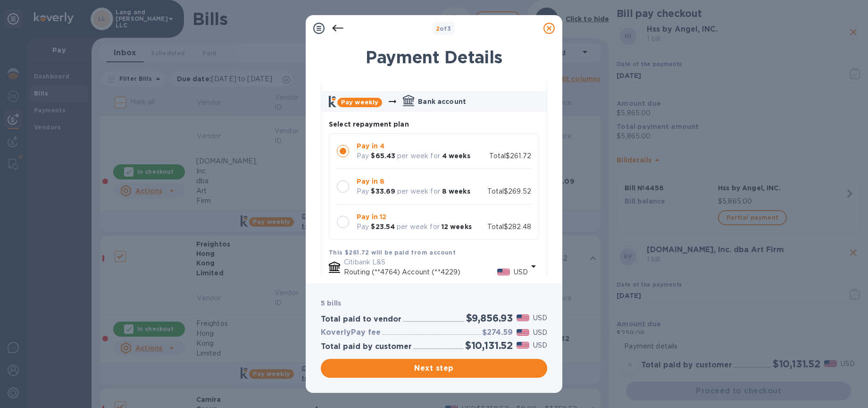  Describe the element at coordinates (509, 156) in the screenshot. I see `p: Total $261.72` at that location.